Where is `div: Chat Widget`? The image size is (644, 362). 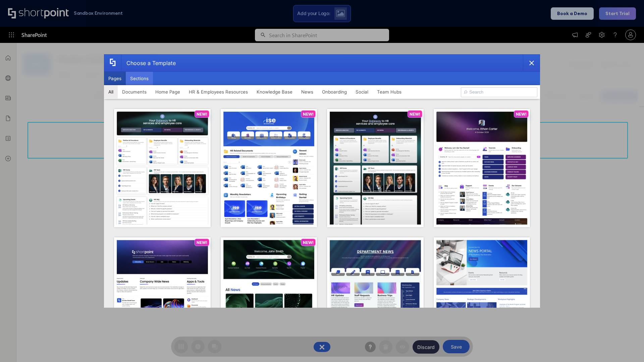
div: Chat Widget is located at coordinates (627, 346).